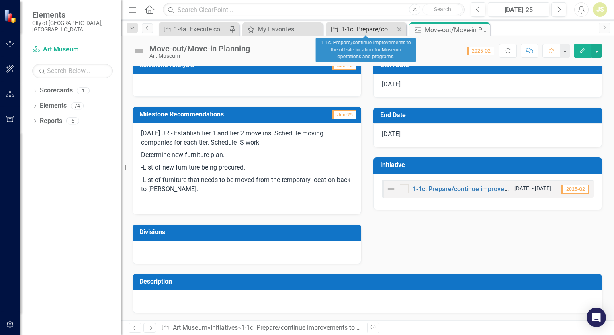  What do you see at coordinates (289, 29) in the screenshot?
I see `div: My Favorites` at bounding box center [289, 29].